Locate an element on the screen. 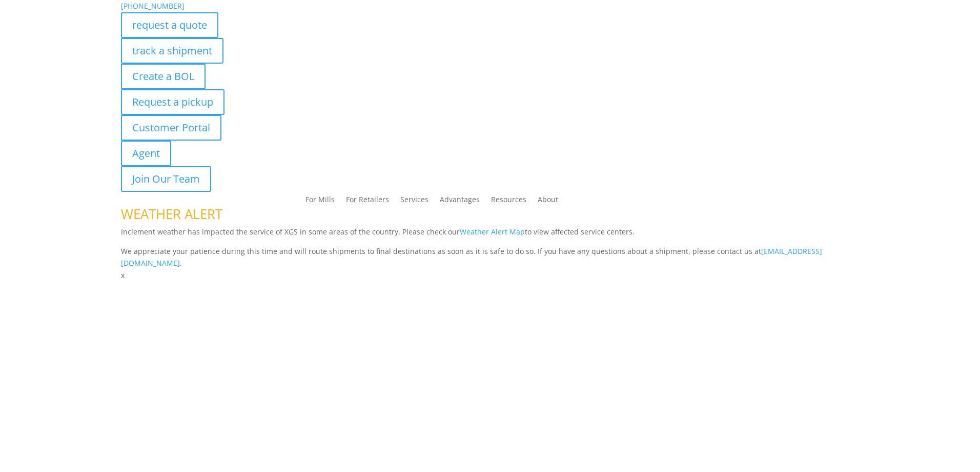 The height and width of the screenshot is (472, 980). a: request a quote is located at coordinates (169, 26).